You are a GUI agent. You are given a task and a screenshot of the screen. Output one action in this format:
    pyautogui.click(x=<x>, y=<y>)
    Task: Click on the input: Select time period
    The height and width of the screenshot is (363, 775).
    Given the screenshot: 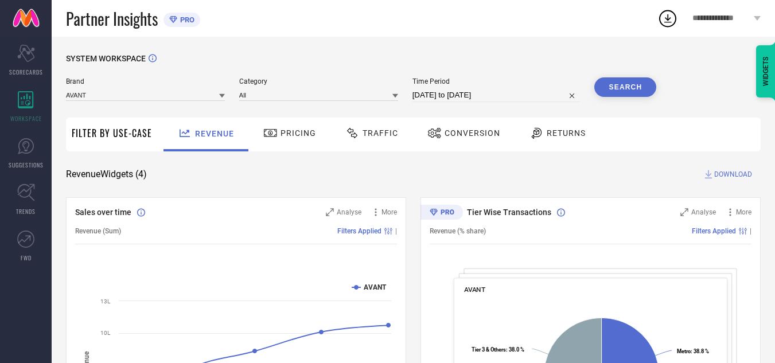 What is the action you would take?
    pyautogui.click(x=496, y=95)
    